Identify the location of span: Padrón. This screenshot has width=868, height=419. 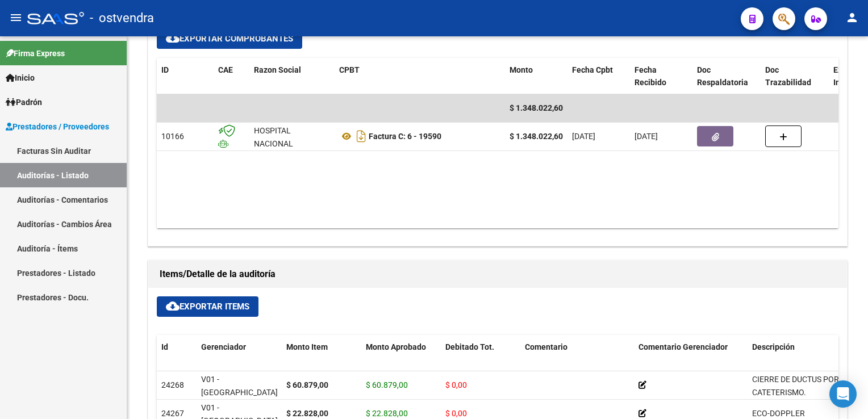
(23, 103).